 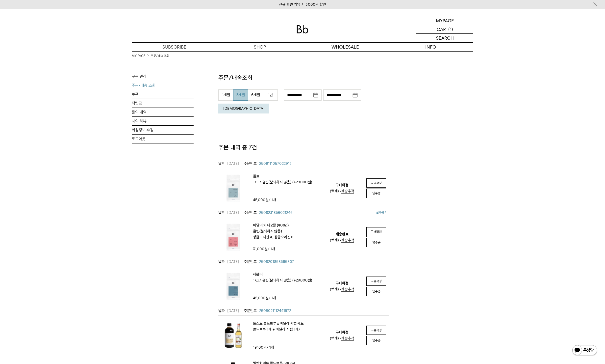 I want to click on p: MYPAGE, so click(x=445, y=21).